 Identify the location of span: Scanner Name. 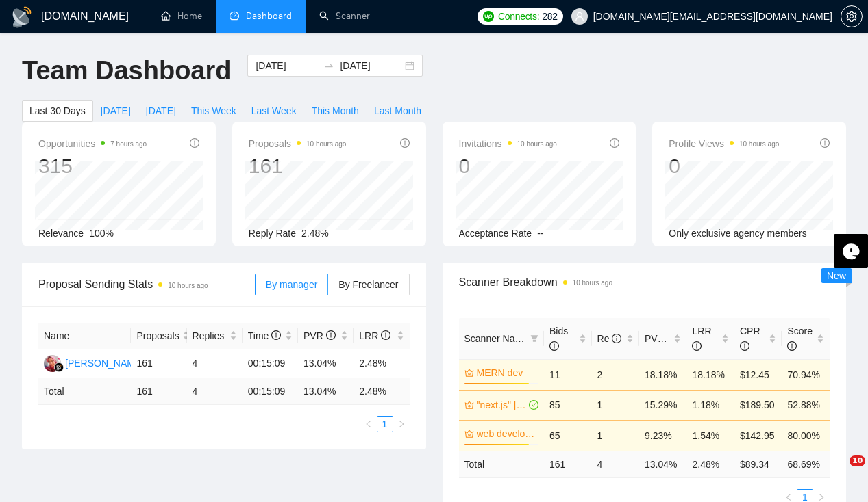
(496, 339).